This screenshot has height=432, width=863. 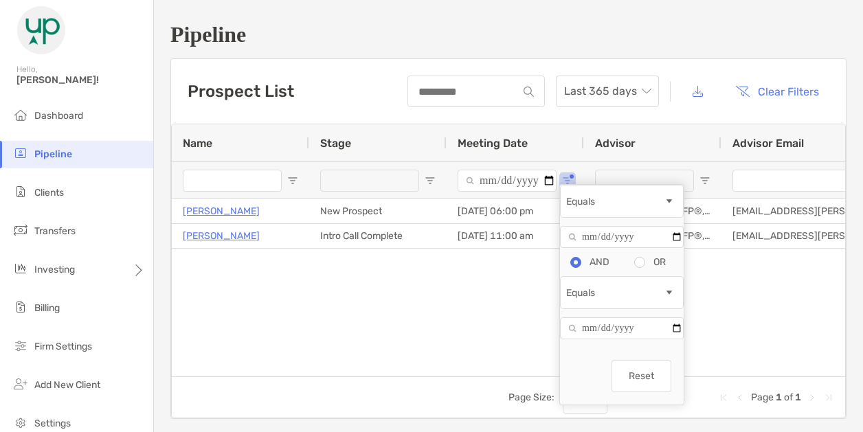 I want to click on span: Billing, so click(x=47, y=308).